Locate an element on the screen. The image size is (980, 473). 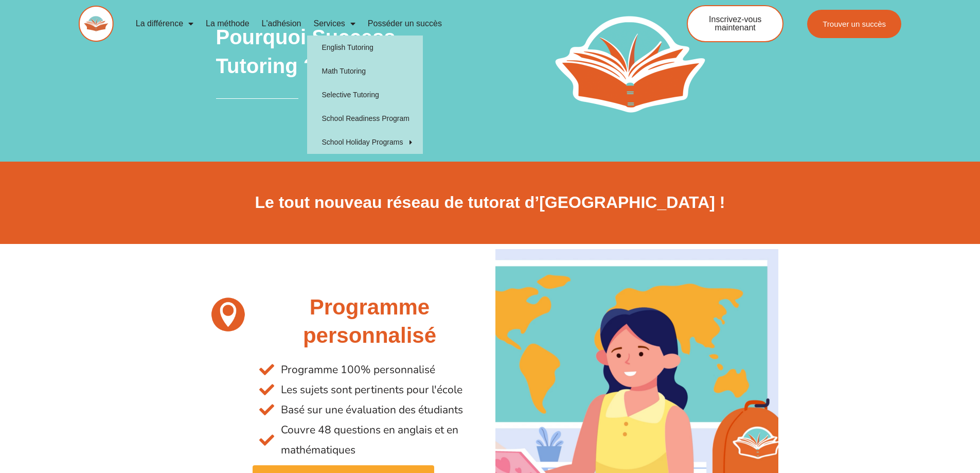
font: Programme personnalisé is located at coordinates (369, 321).